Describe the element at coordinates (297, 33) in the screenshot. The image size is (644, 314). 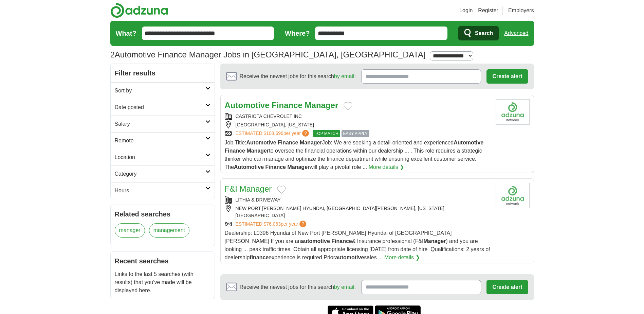
I see `label: Where?` at that location.